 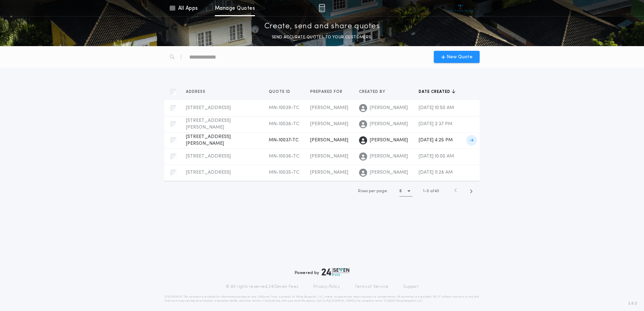 What do you see at coordinates (372, 287) in the screenshot?
I see `a: Terms of Service` at bounding box center [372, 287].